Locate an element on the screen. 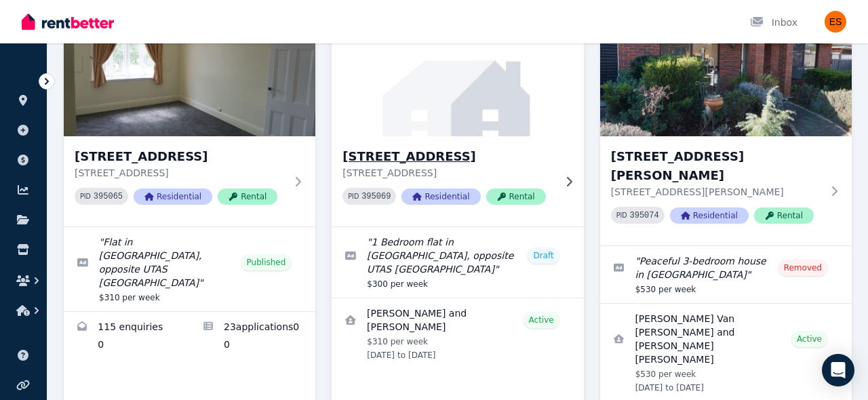  div: Open Intercom Messenger is located at coordinates (838, 370).